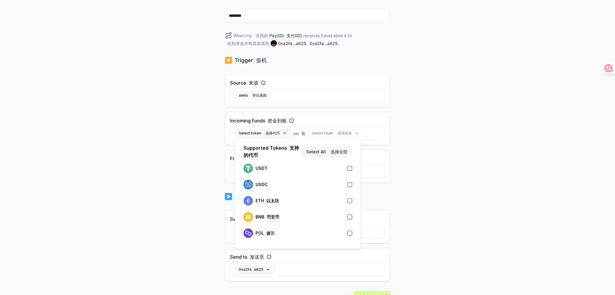 The height and width of the screenshot is (295, 615). Describe the element at coordinates (257, 257) in the screenshot. I see `font: 发送至` at that location.